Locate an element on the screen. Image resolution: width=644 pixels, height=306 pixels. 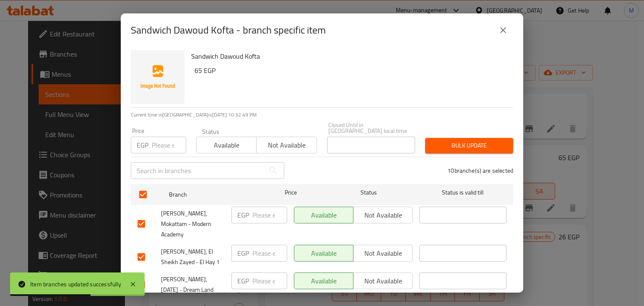
p: 10 branche(s) are selected is located at coordinates (480, 171).